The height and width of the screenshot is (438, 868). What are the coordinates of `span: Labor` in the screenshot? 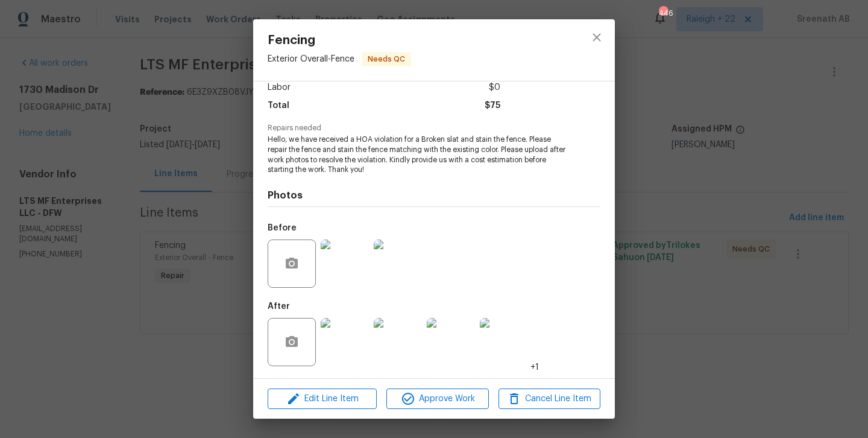 It's located at (279, 88).